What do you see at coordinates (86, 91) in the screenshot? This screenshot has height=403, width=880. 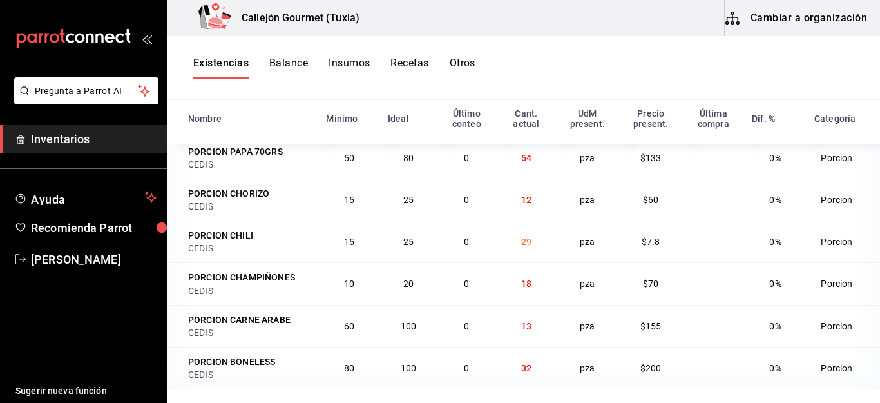 I see `button: Pregunta a Parrot AI` at bounding box center [86, 91].